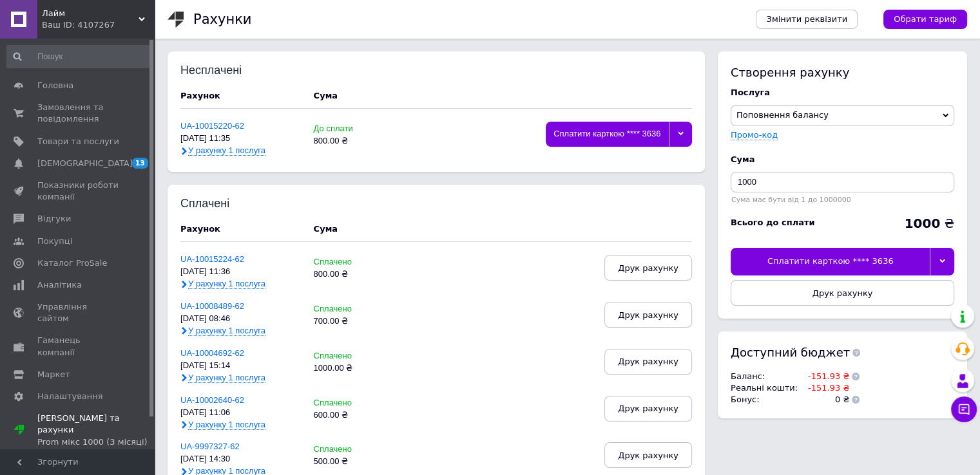 Image resolution: width=980 pixels, height=475 pixels. I want to click on span: Показники роботи компанії, so click(78, 191).